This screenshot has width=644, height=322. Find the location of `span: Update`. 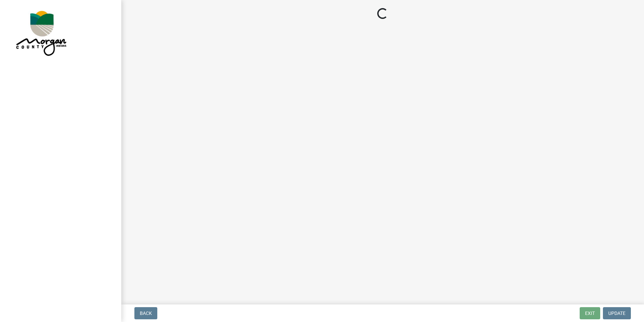

span: Update is located at coordinates (616, 313).